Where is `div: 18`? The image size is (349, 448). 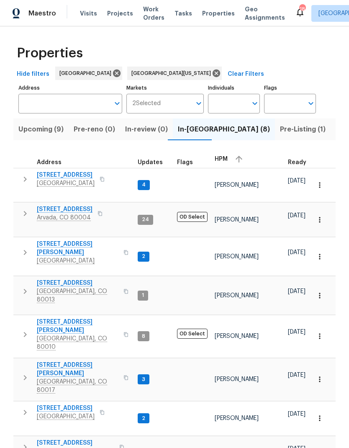
div: 18 is located at coordinates (302, 9).